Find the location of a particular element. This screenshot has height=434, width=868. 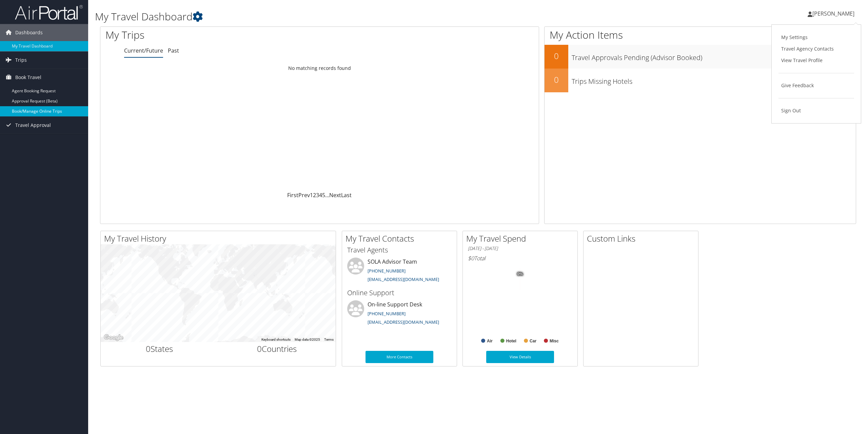

text: Misc is located at coordinates (554, 341).